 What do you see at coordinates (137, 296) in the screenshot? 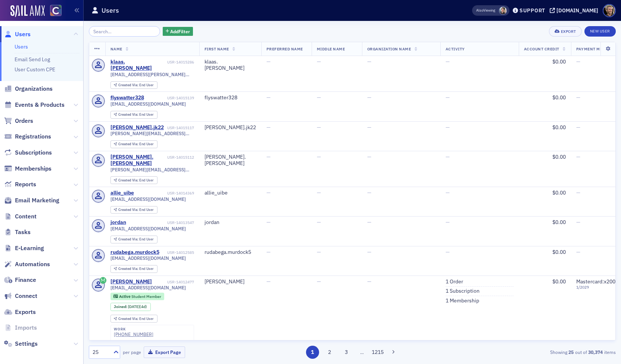
I see `div: Active: Active: Student Member` at bounding box center [137, 296].